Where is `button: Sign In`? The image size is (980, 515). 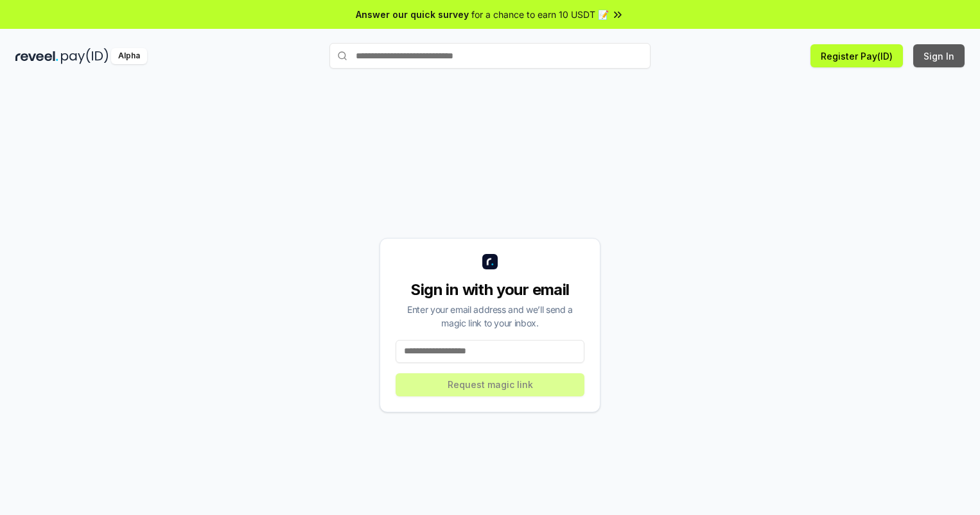
button: Sign In is located at coordinates (938, 56).